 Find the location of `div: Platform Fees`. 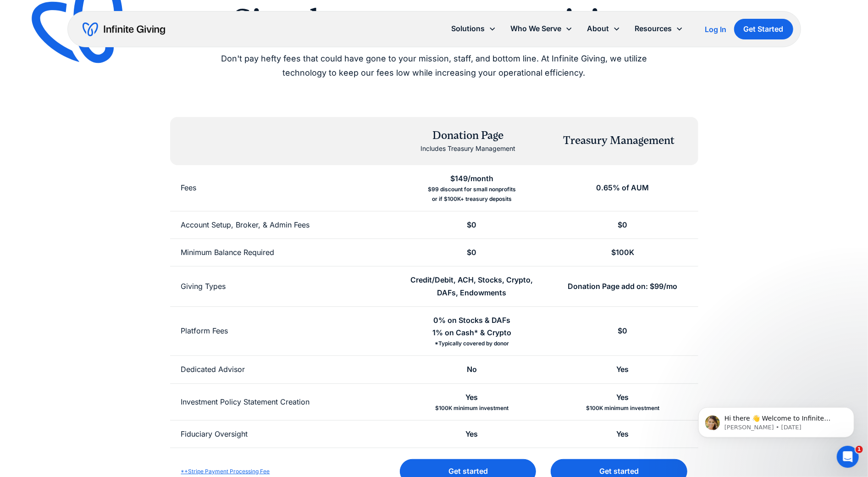

div: Platform Fees is located at coordinates (205, 331).